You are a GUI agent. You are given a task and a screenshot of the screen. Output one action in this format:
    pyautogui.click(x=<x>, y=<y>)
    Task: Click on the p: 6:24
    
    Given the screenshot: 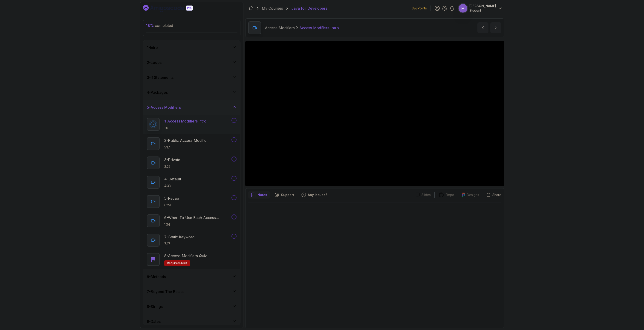 What is the action you would take?
    pyautogui.click(x=171, y=205)
    